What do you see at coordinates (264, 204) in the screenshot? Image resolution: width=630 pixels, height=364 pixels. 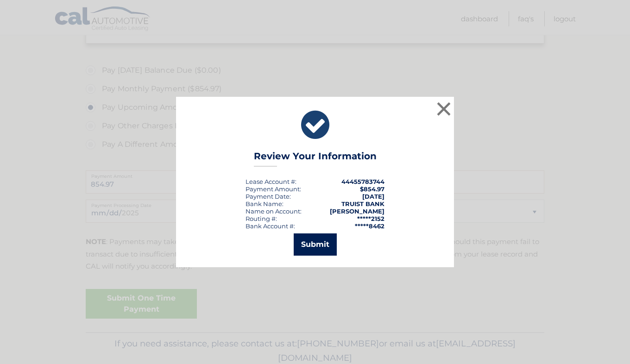 I see `div: Bank Name:` at bounding box center [264, 204].